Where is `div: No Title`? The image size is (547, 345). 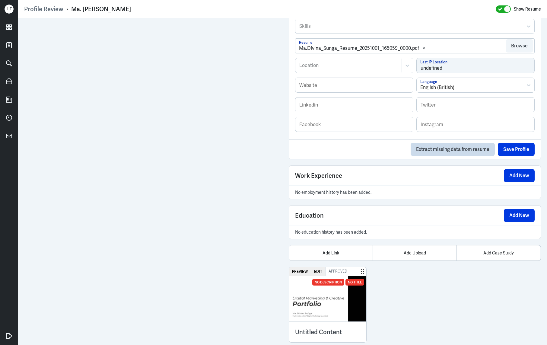 div: No Title is located at coordinates (355, 282).